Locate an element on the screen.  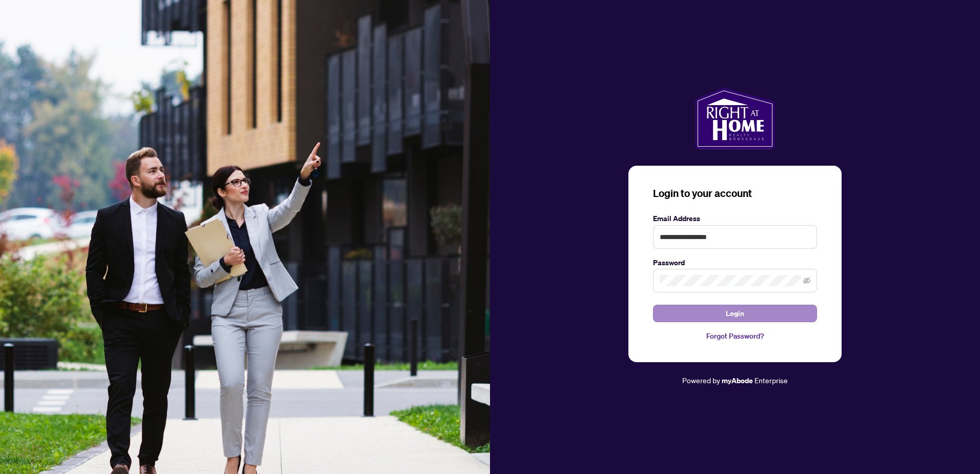
label: Email Address is located at coordinates (735, 219).